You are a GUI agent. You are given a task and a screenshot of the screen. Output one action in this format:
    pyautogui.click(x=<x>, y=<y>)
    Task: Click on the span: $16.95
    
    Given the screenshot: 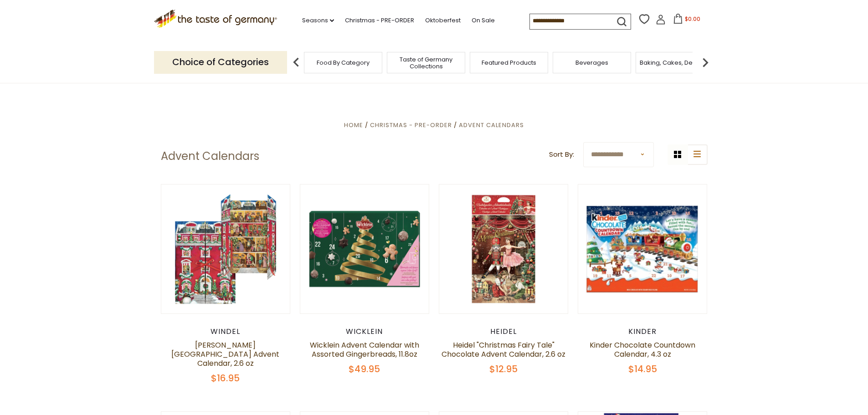 What is the action you would take?
    pyautogui.click(x=225, y=379)
    